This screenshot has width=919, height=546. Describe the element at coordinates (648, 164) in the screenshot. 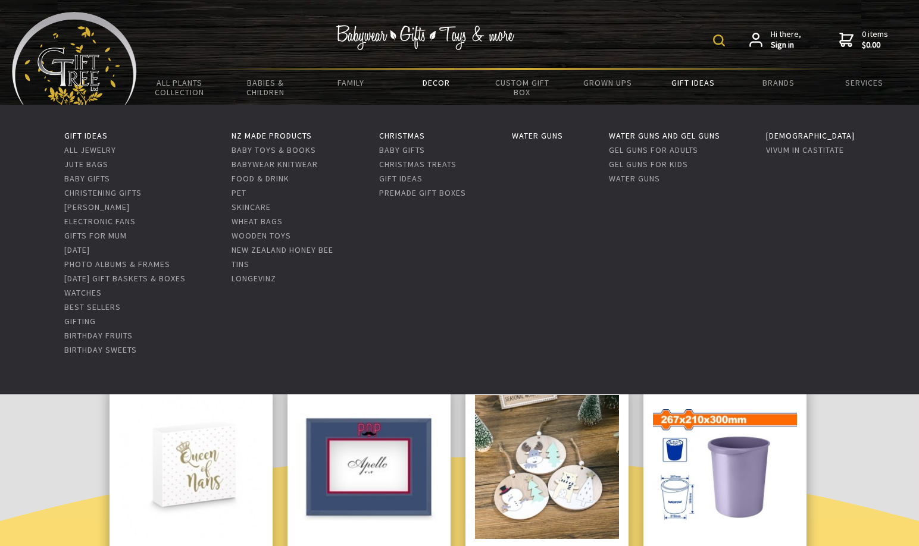

I see `a: Gel Guns For Kids` at that location.